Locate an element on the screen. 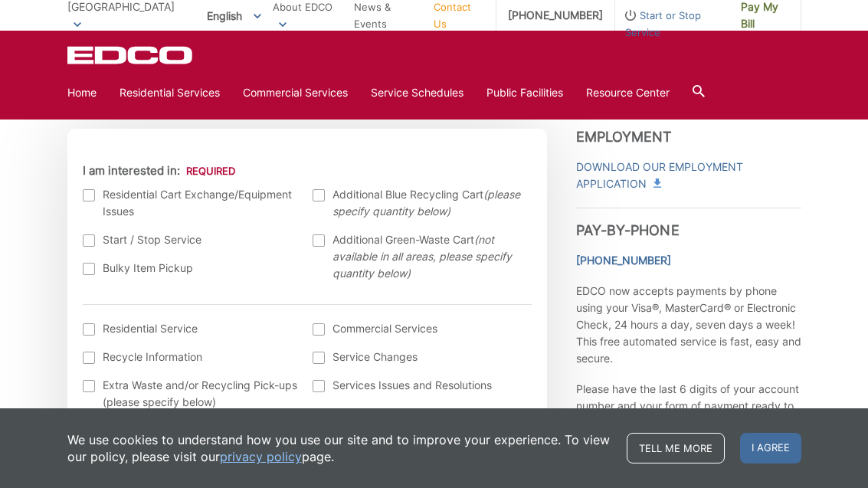  a: Service Schedules is located at coordinates (417, 93).